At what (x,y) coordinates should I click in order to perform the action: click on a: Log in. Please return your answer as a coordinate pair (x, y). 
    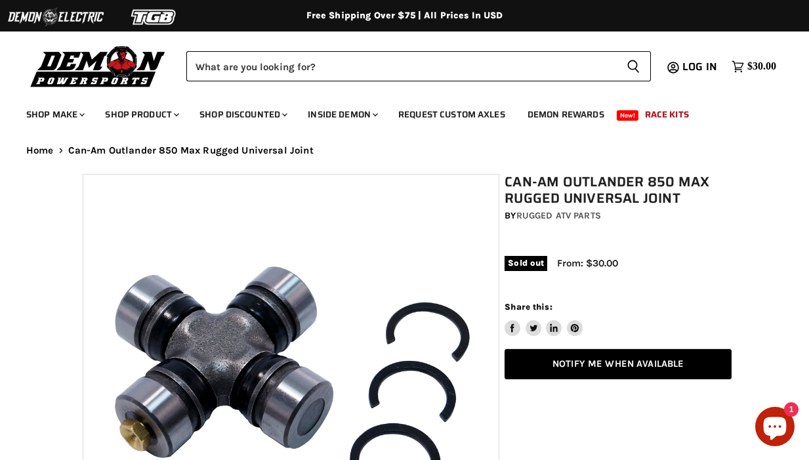
    Looking at the image, I should click on (700, 67).